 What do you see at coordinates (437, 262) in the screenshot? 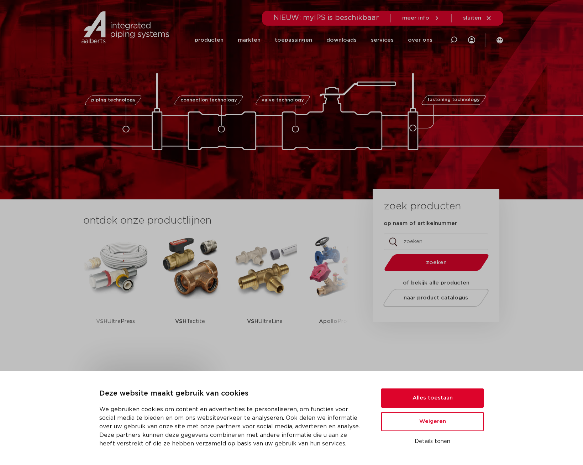
I see `button: zoeken` at bounding box center [437, 262].